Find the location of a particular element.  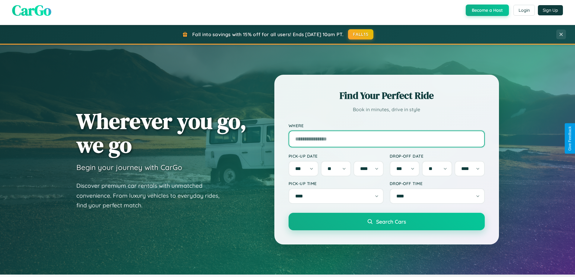

button: Become a Host is located at coordinates (487, 10).